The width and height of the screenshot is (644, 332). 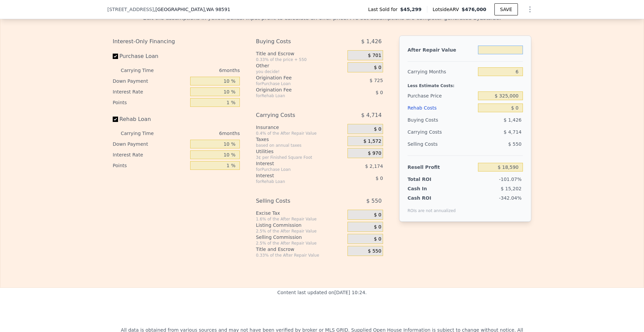 What do you see at coordinates (510, 180) in the screenshot?
I see `span: -101.07%` at bounding box center [510, 180].